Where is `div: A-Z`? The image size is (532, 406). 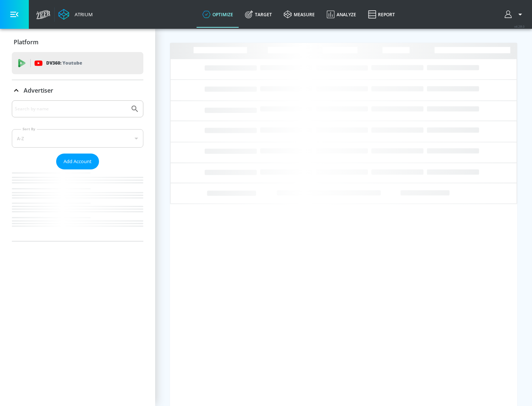
div: A-Z is located at coordinates (77, 138).